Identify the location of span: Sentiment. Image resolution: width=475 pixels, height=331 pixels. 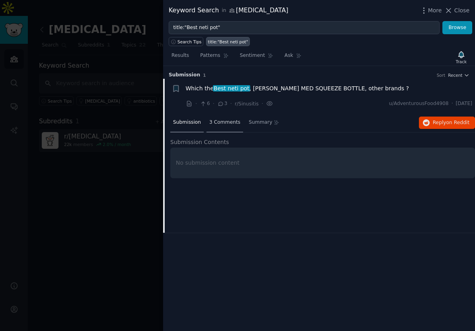
(252, 56).